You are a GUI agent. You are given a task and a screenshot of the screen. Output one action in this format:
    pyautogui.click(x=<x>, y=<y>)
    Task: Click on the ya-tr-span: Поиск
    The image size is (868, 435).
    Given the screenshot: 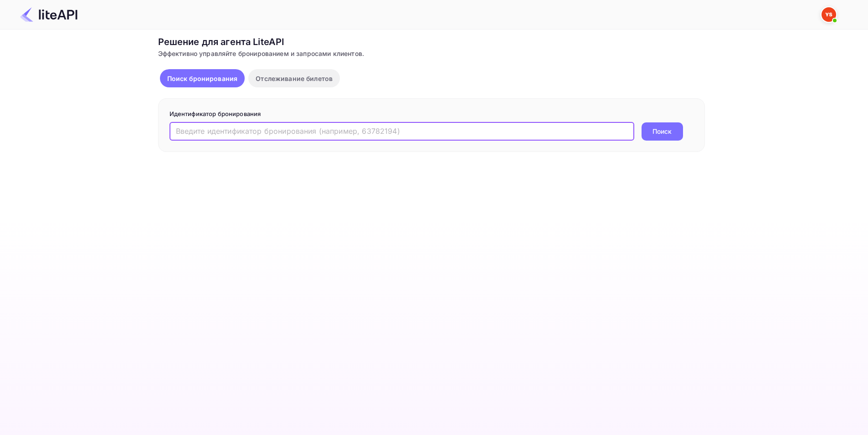 What is the action you would take?
    pyautogui.click(x=662, y=131)
    